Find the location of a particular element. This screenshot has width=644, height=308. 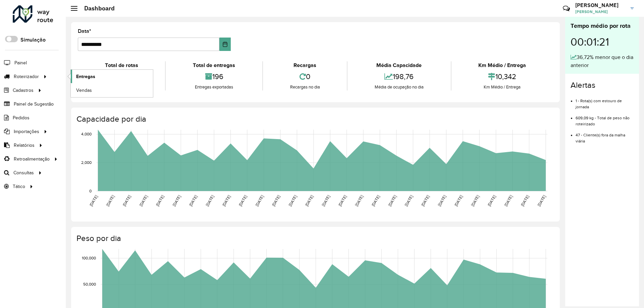

text: 0 is located at coordinates (91, 191).